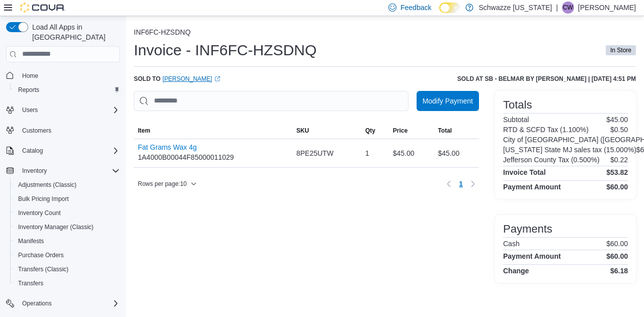 The height and width of the screenshot is (317, 644). I want to click on button: Fat Grams Wax 4g, so click(185, 147).